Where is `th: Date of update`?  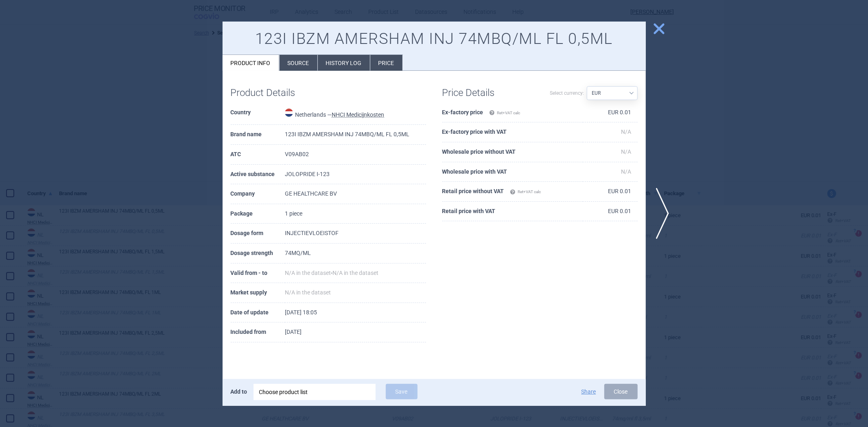
th: Date of update is located at coordinates (258, 312).